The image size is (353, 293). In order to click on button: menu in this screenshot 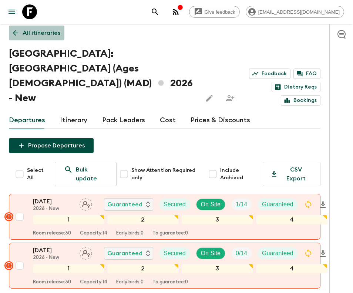, I will do `click(12, 12)`.